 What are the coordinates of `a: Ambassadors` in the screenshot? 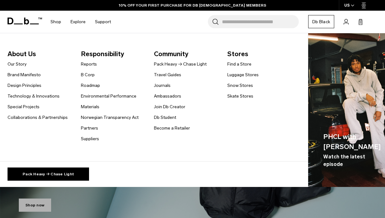 It's located at (167, 96).